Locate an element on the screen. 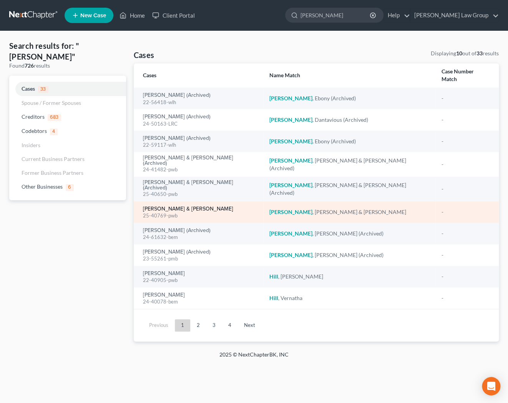  div: Displaying out of results is located at coordinates (465, 53).